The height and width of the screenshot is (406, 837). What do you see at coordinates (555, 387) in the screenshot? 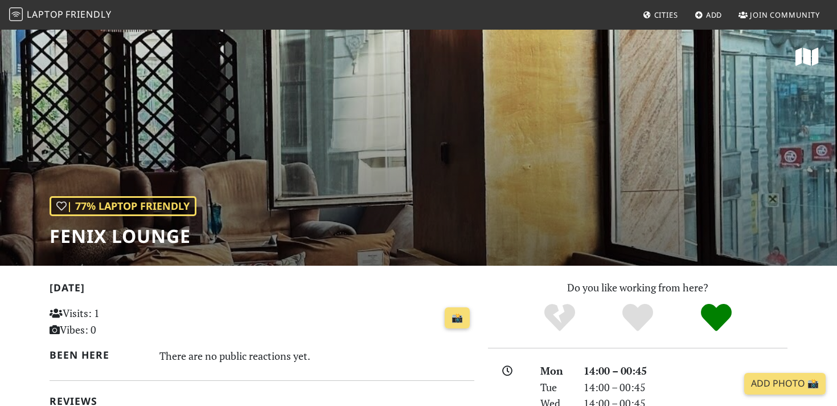
I see `div: Tue` at bounding box center [555, 387].